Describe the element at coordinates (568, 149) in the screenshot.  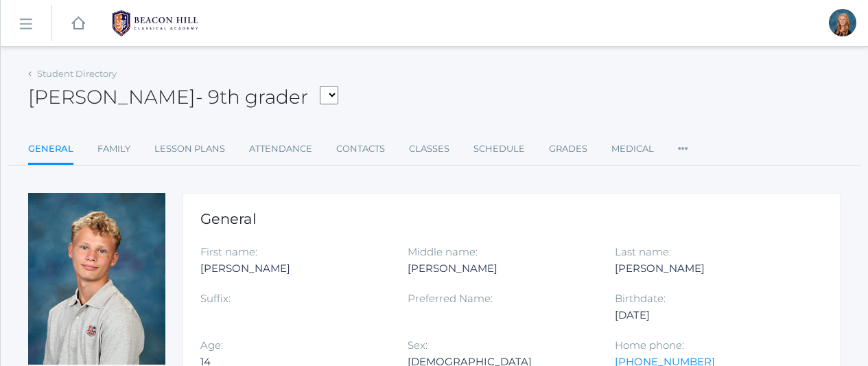
I see `a: Grades` at that location.